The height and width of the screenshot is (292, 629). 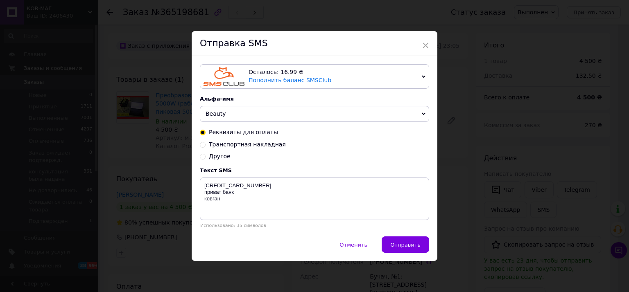 What do you see at coordinates (217, 99) in the screenshot?
I see `span: Альфа-имя` at bounding box center [217, 99].